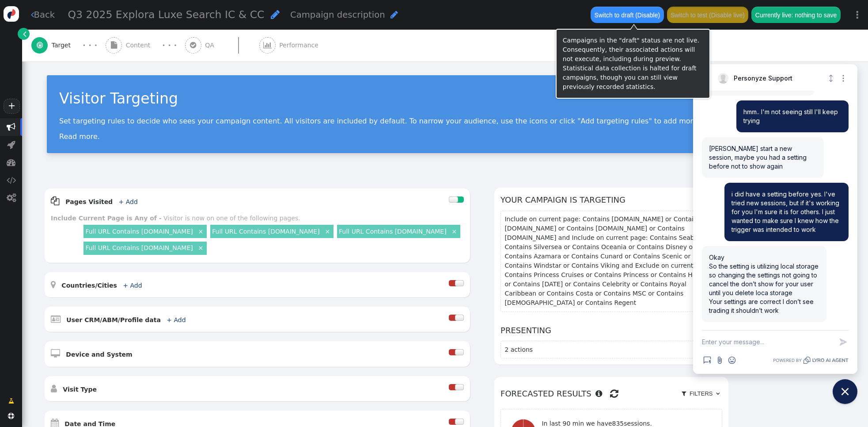  Describe the element at coordinates (140, 45) in the screenshot. I see `span: Content` at that location.